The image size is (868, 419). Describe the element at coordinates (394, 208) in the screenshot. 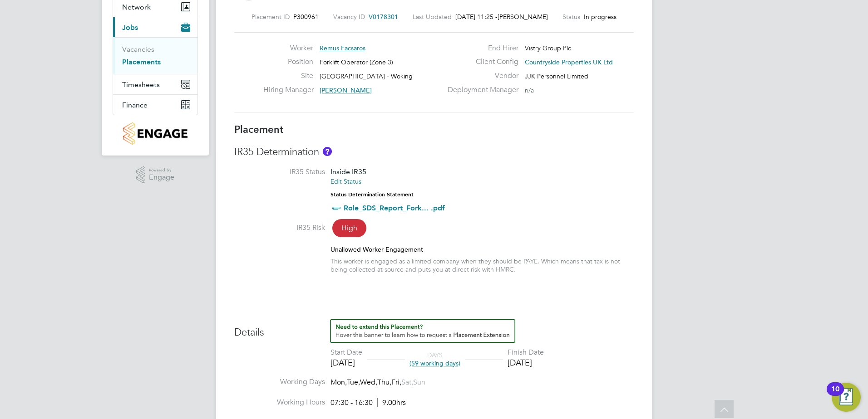

I see `a: Role_SDS_Report_Fork... .pdf` at that location.